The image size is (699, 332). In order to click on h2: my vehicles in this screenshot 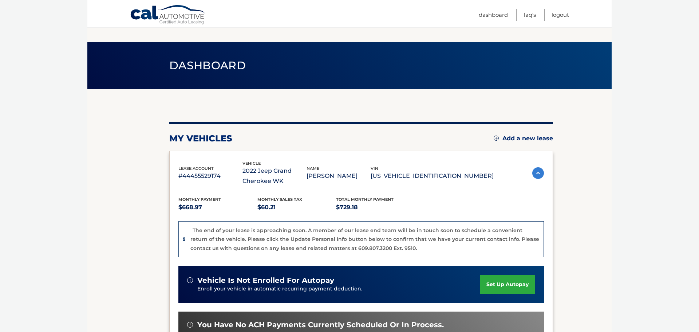, I will do `click(201, 138)`.